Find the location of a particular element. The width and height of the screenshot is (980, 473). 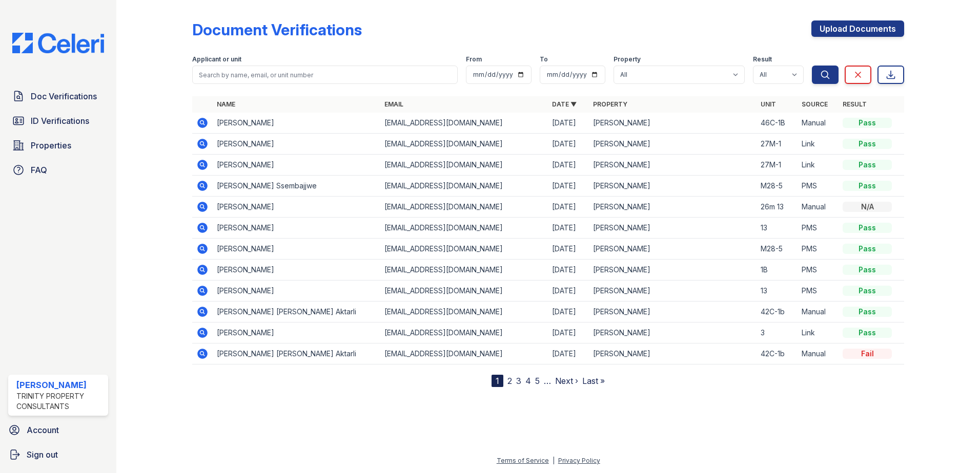

td: 1B is located at coordinates (777, 270).